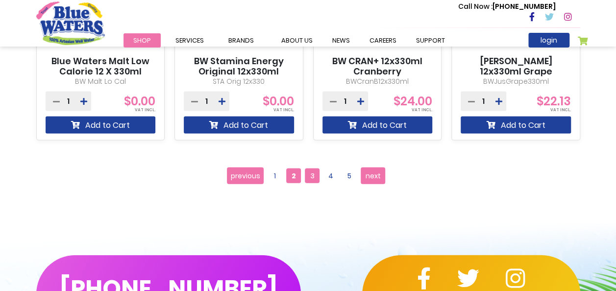 Image resolution: width=616 pixels, height=291 pixels. Describe the element at coordinates (377, 66) in the screenshot. I see `a: BW CRAN+ 12x330ml Cranberry` at that location.